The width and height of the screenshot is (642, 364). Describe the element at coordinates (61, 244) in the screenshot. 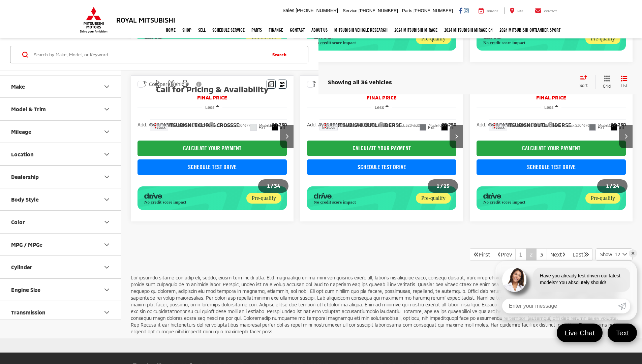

I see `button: MPG / MPGeMPG / MPGe` at that location.